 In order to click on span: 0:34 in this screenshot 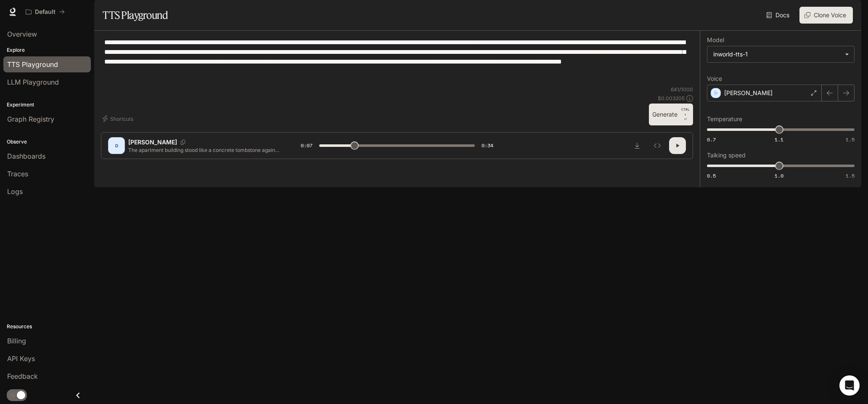, I will do `click(488, 145)`.